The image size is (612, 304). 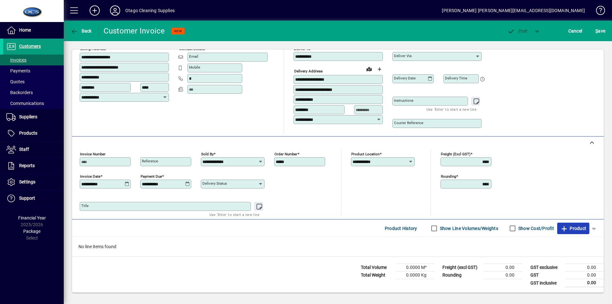 I want to click on label: Show Line Volumes/Weights, so click(x=468, y=228).